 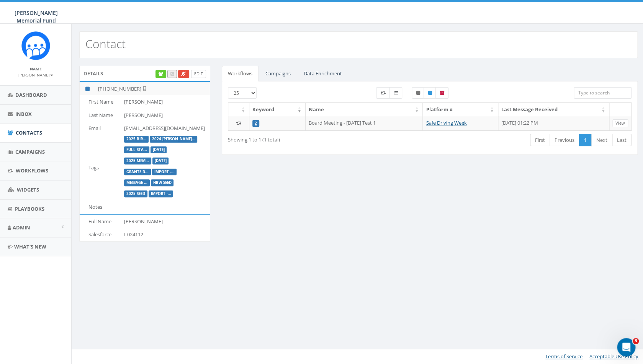 What do you see at coordinates (161, 74) in the screenshot?
I see `a: Enrich Contact` at bounding box center [161, 74].